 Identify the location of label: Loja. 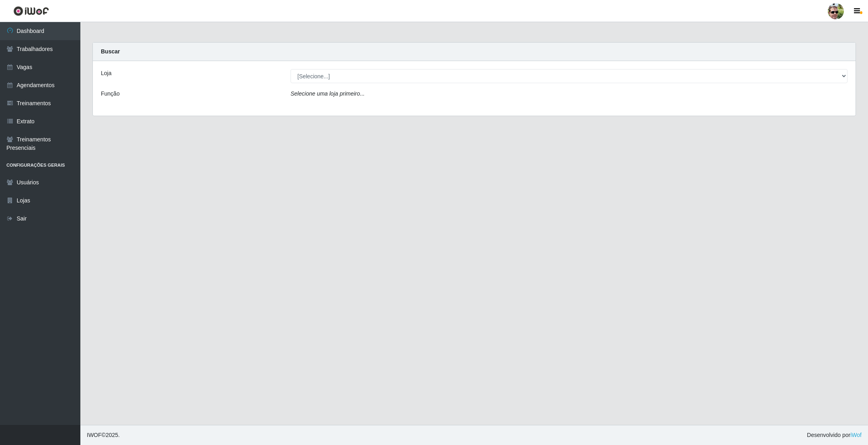
(106, 73).